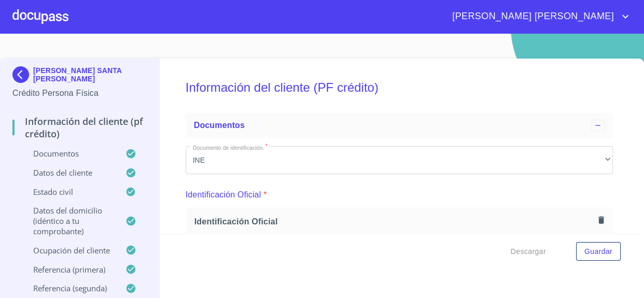  I want to click on img: Docupass spot blue, so click(23, 74).